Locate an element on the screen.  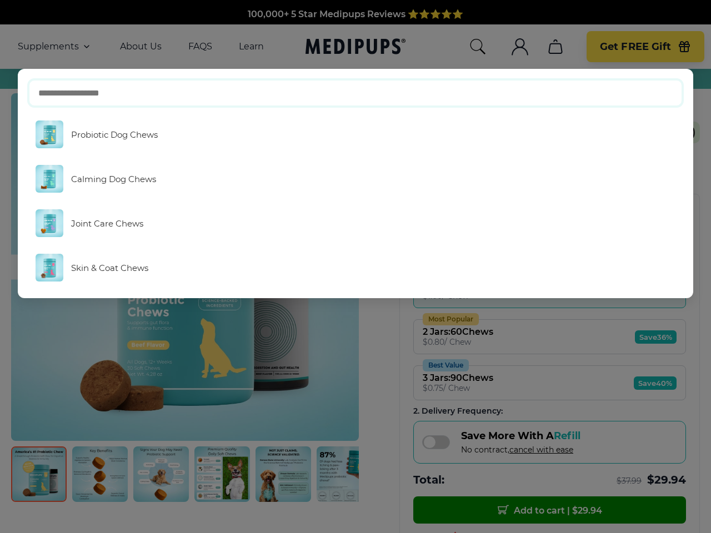
a: Probiotic Dog Chews is located at coordinates (355, 134).